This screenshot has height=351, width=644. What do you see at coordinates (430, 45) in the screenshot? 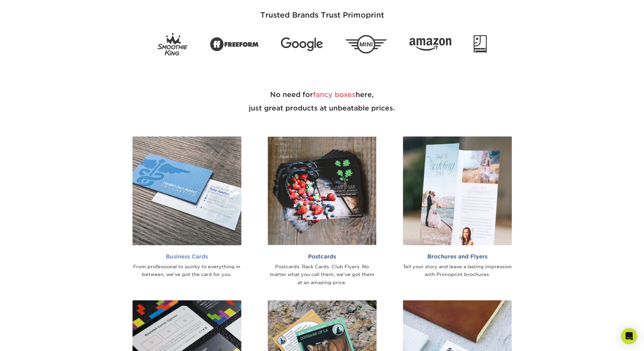
I see `img: Amazon` at bounding box center [430, 45].